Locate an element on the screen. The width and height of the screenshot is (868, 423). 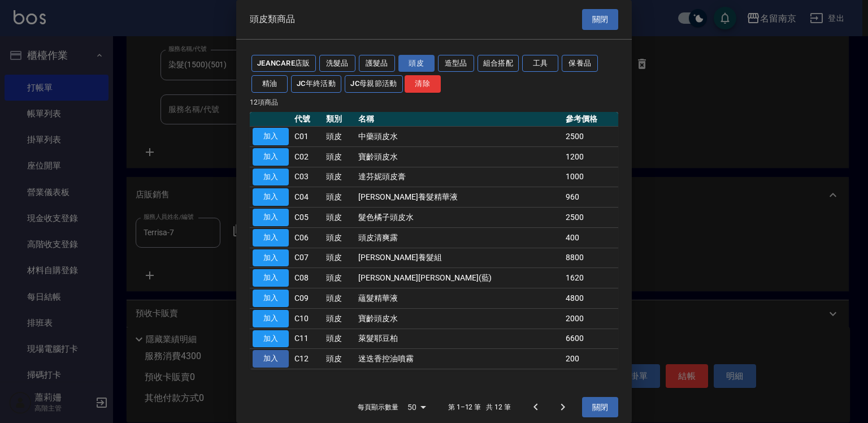
button: 組合搭配 is located at coordinates (498, 63).